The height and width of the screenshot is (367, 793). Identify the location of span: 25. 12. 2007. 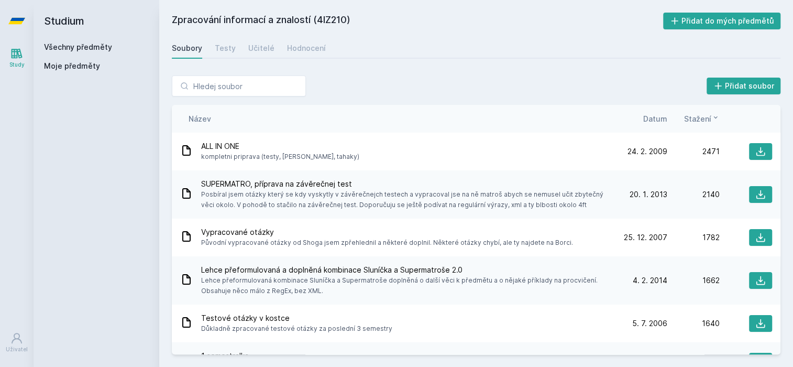
(645, 237).